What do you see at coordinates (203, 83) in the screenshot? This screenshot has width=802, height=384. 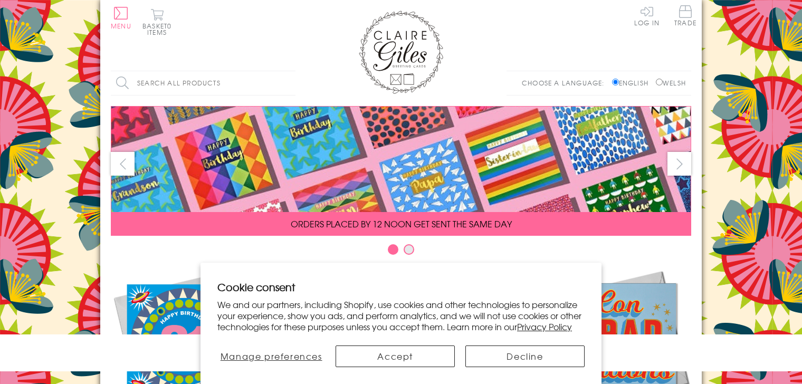 I see `input: Search all products` at bounding box center [203, 83].